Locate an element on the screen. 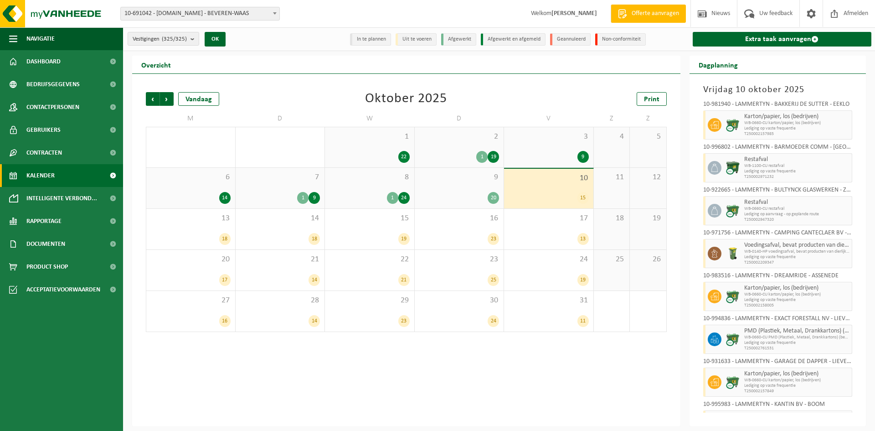 This screenshot has width=875, height=431. span: 17 is located at coordinates (549, 218).